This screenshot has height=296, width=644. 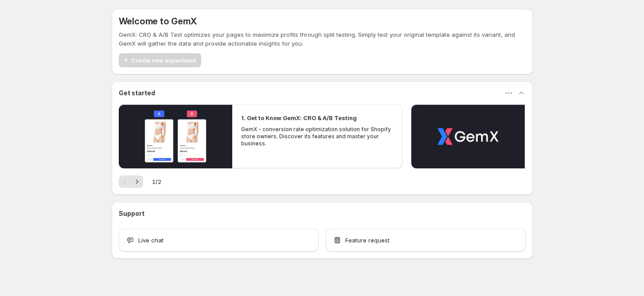 I want to click on h2: 1. Get to Know GemX: CRO & A/B Testing, so click(x=299, y=118).